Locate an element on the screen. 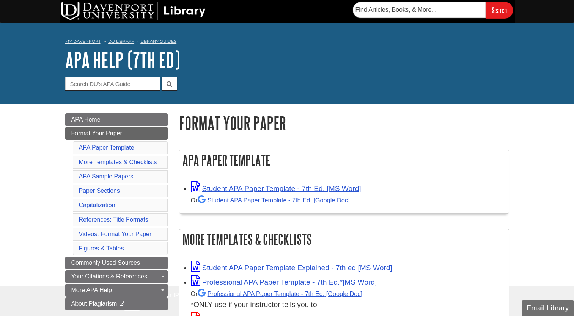 This screenshot has height=316, width=574. img: DU Library is located at coordinates (133, 11).